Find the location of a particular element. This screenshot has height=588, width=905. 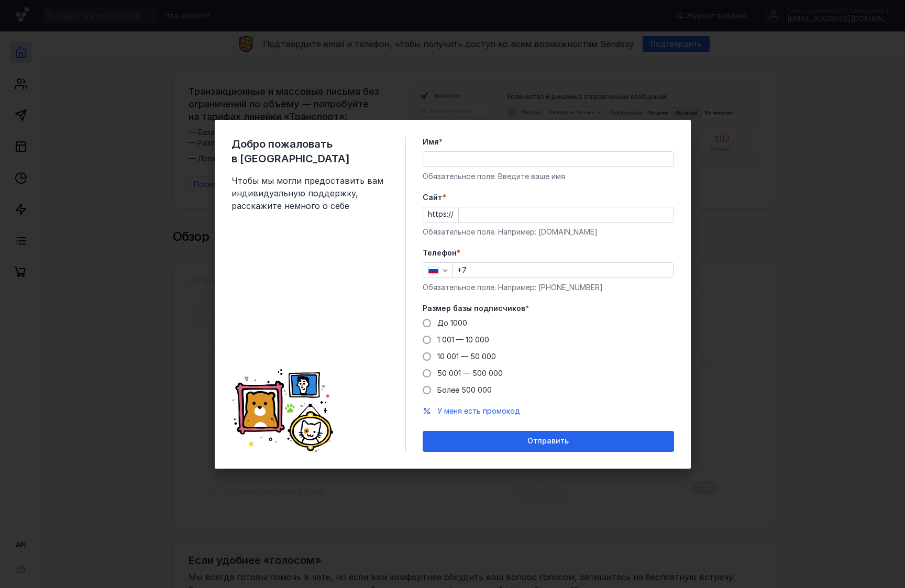

span: Отправить is located at coordinates (548, 441).